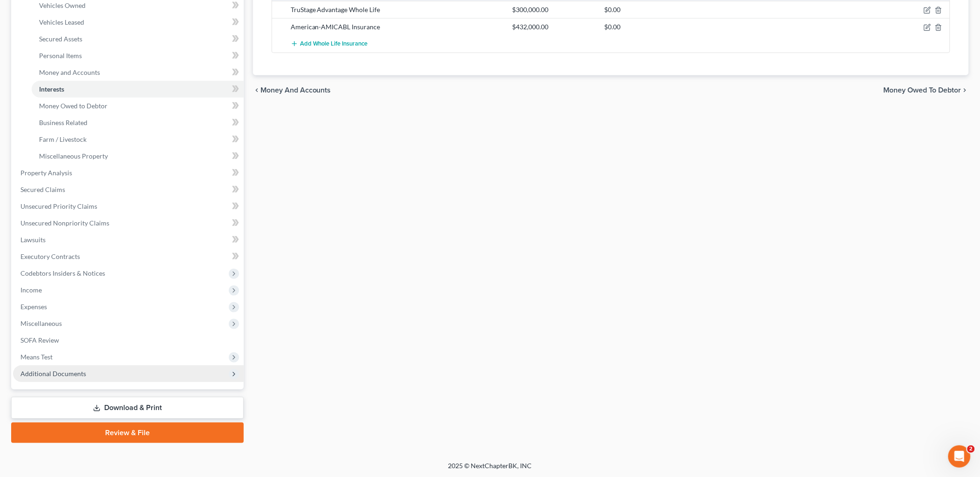 The image size is (980, 477). I want to click on a: Secured Assets, so click(138, 39).